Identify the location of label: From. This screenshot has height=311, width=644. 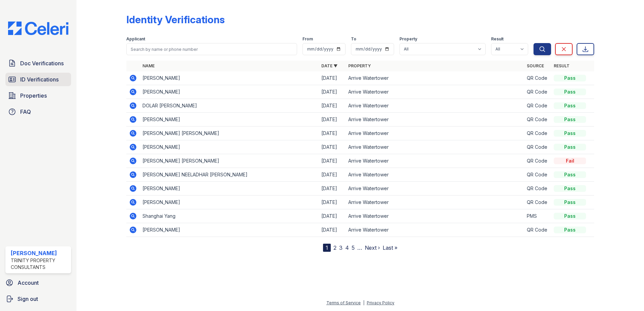
(307, 39).